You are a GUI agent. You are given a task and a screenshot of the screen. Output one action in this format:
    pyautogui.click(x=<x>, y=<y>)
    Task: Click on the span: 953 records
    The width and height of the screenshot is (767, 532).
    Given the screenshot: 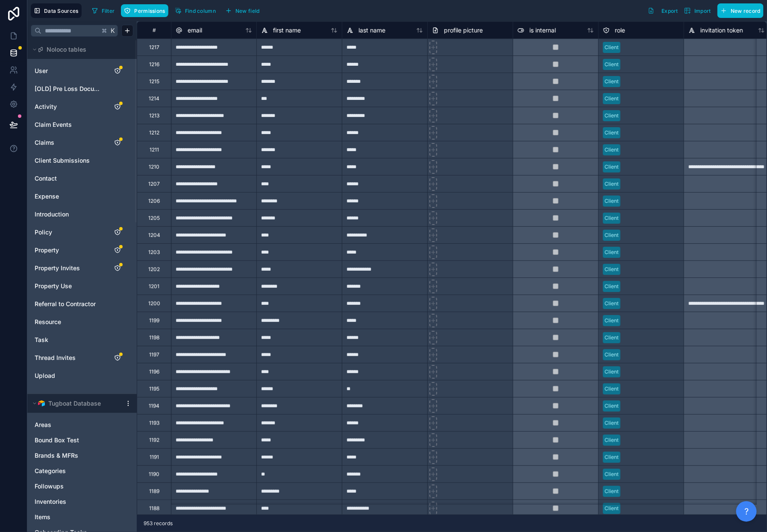 What is the action you would take?
    pyautogui.click(x=159, y=524)
    